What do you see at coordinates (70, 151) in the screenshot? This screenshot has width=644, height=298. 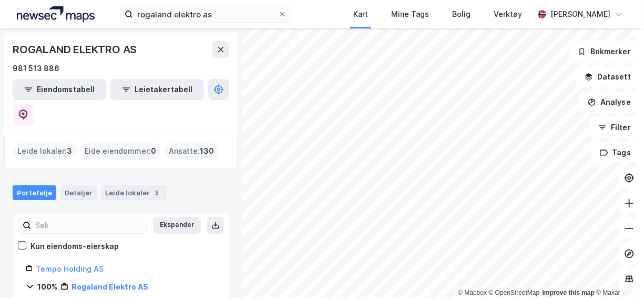 I see `span: 3` at bounding box center [70, 151].